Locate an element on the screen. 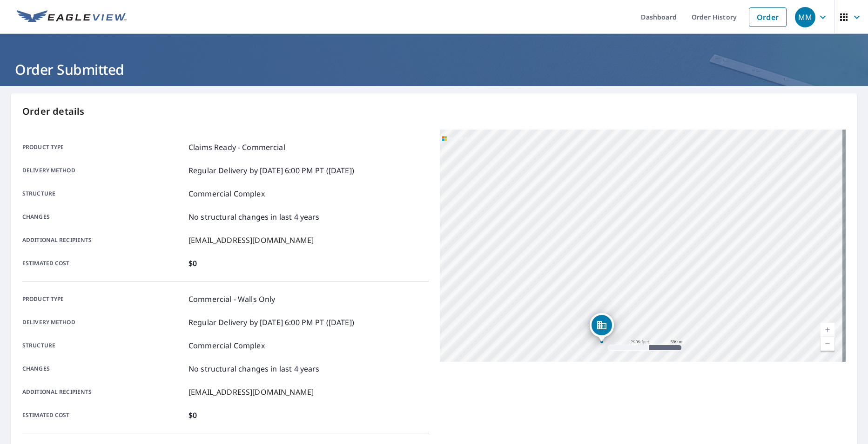  div: Dropped pin, building 1, Commercial property, 10712 N 2nd St Machesney Park, IL 61115 is located at coordinates (601, 327).